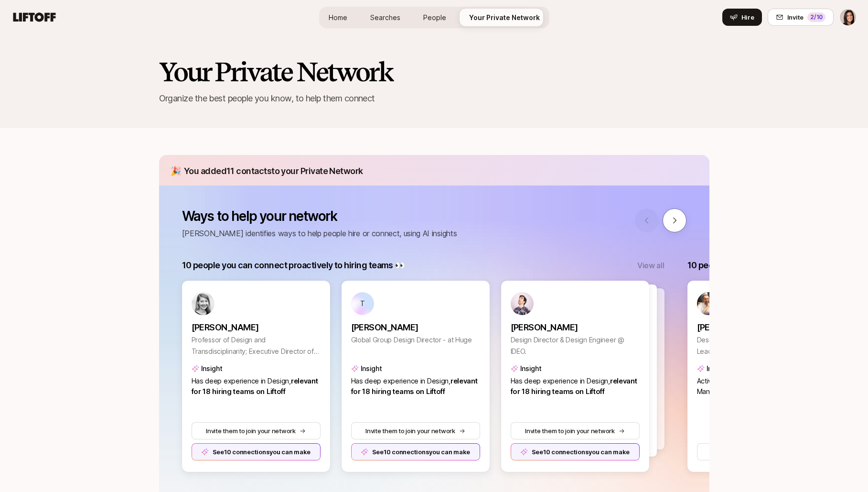 The height and width of the screenshot is (492, 868). I want to click on span: Home, so click(338, 18).